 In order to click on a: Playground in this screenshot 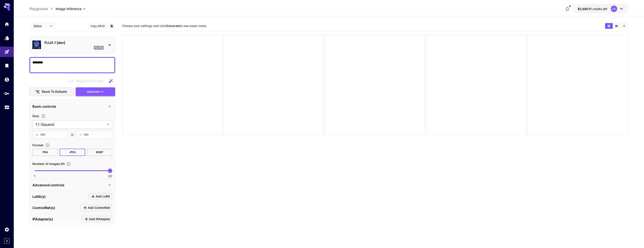, I will do `click(38, 9)`.